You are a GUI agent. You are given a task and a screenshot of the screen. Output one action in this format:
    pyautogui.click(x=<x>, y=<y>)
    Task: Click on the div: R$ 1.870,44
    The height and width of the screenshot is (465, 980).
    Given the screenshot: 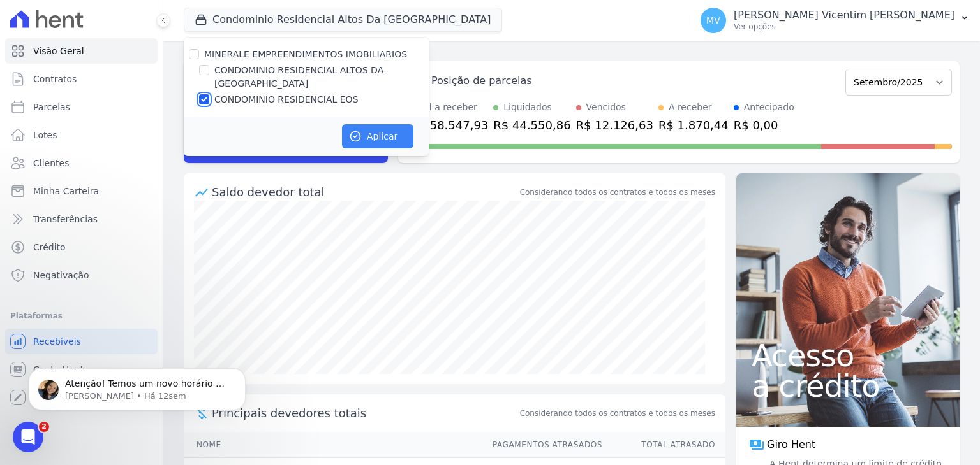 What is the action you would take?
    pyautogui.click(x=693, y=125)
    